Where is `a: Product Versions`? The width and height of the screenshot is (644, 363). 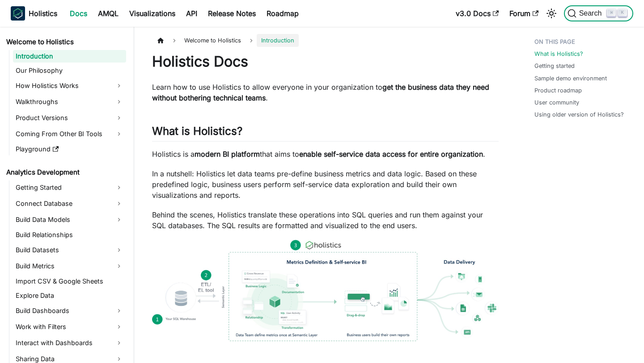 a: Product Versions is located at coordinates (69, 118).